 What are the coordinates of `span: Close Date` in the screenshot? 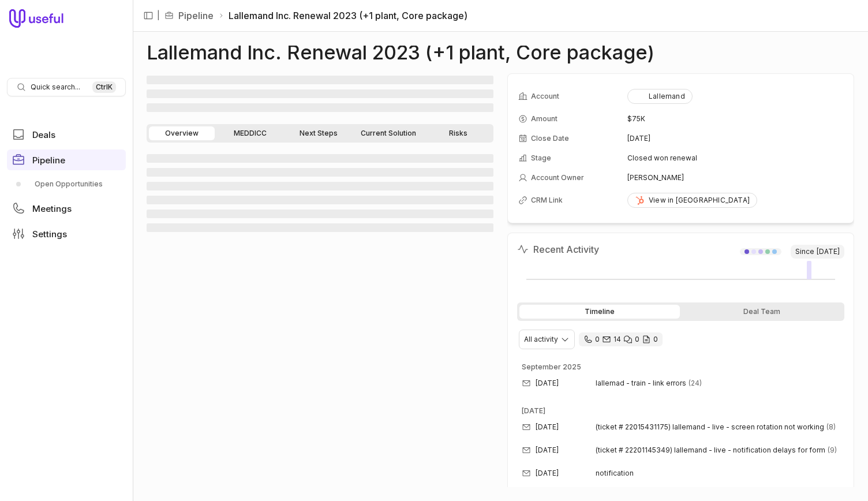 It's located at (550, 139).